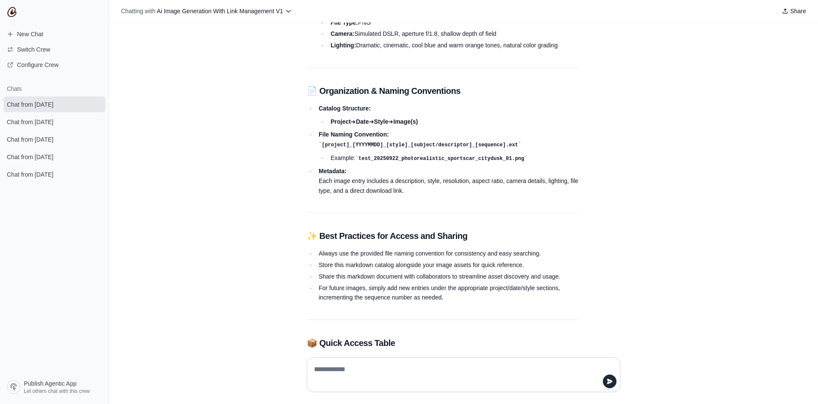 The width and height of the screenshot is (818, 404). What do you see at coordinates (332, 171) in the screenshot?
I see `strong: Metadata:` at bounding box center [332, 171].